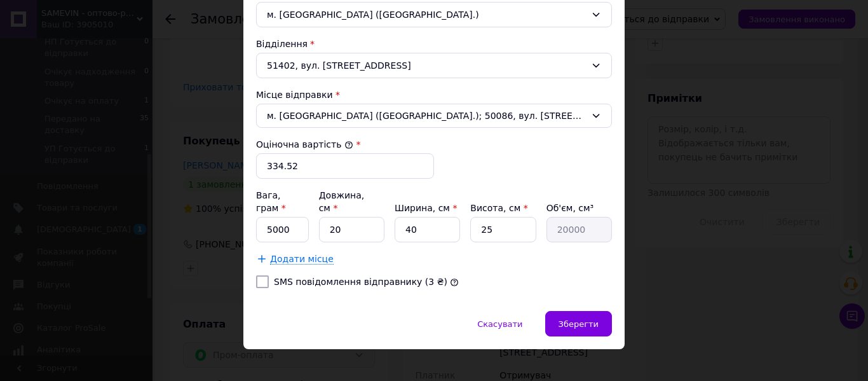 Image resolution: width=868 pixels, height=381 pixels. Describe the element at coordinates (425, 208) in the screenshot. I see `label: Ширина, см` at that location.